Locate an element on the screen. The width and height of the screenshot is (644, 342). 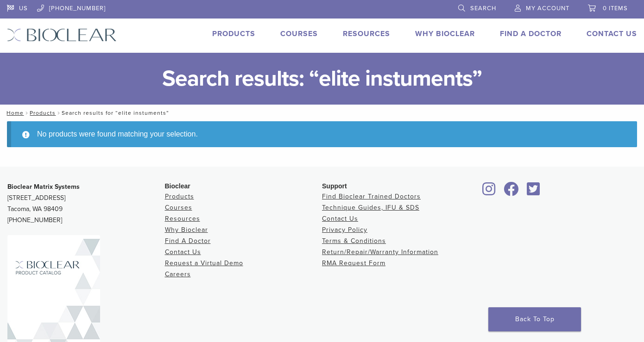
span: Search is located at coordinates (483, 8).